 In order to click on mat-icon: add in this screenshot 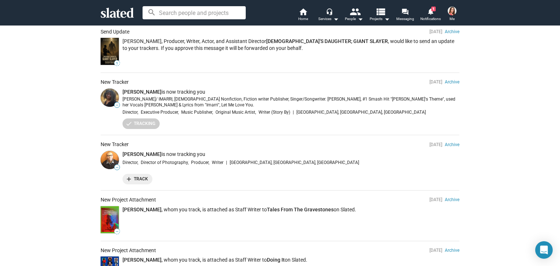, I will do `click(129, 179)`.